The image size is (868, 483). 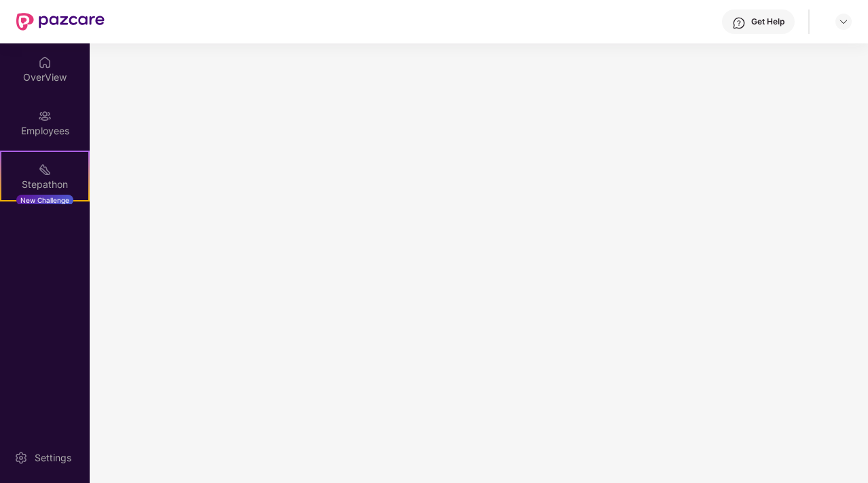 What do you see at coordinates (45, 184) in the screenshot?
I see `div: Stepathon` at bounding box center [45, 184].